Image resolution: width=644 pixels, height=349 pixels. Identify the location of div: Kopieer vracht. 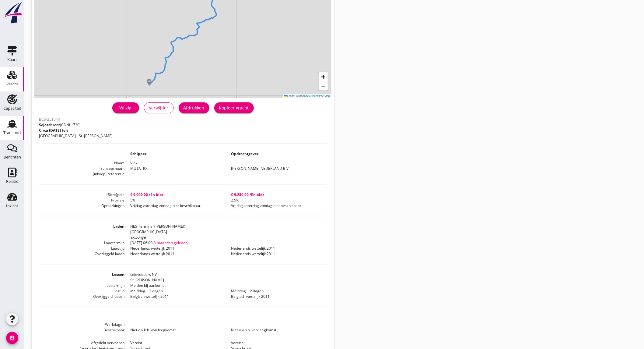
(234, 107).